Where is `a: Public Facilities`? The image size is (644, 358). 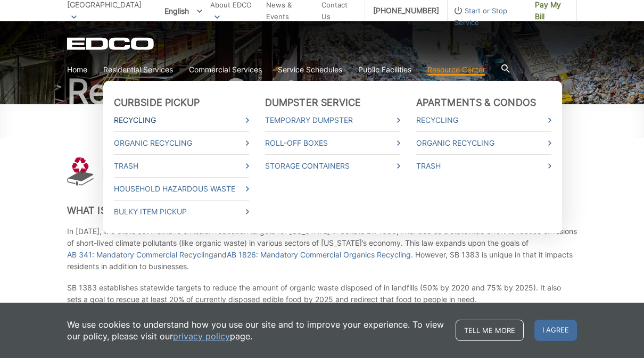 a: Public Facilities is located at coordinates (385, 70).